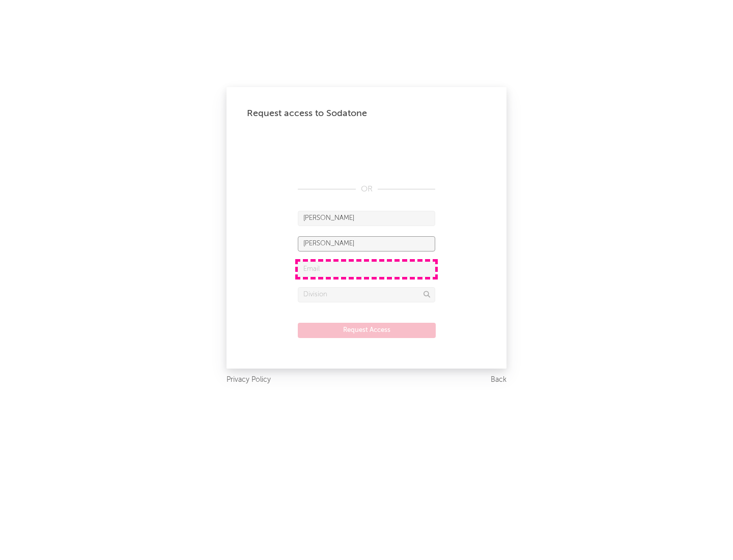  What do you see at coordinates (366, 189) in the screenshot?
I see `div: OR` at bounding box center [366, 189].